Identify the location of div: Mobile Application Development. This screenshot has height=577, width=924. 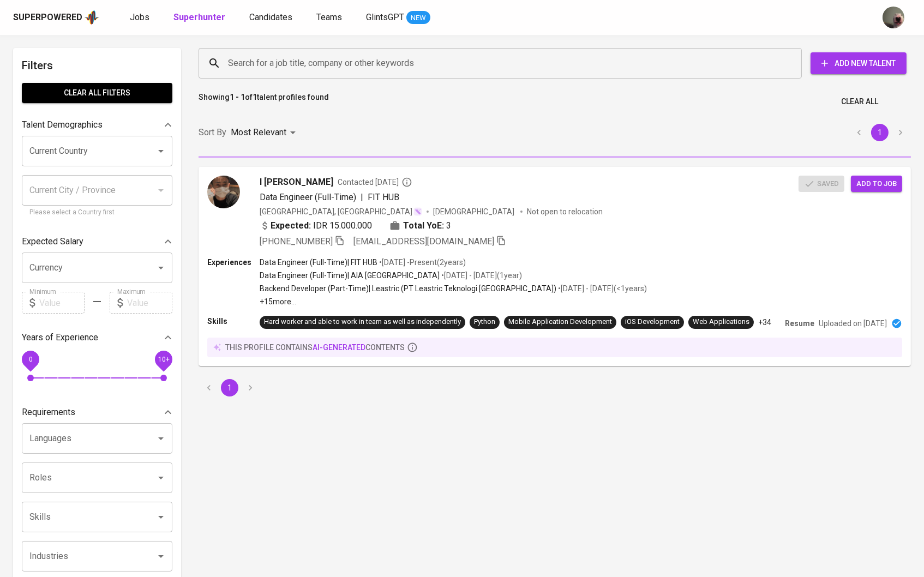
(560, 322).